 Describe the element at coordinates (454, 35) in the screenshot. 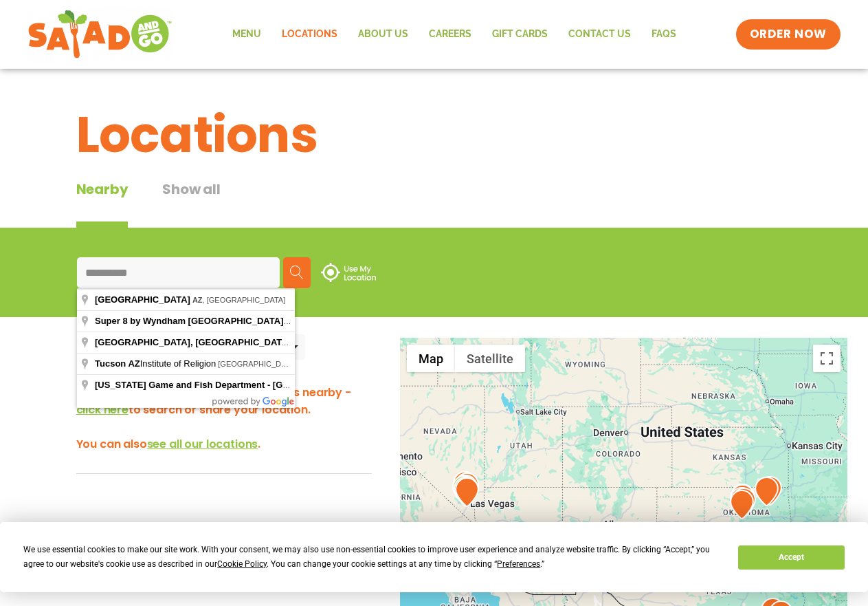

I see `nav: Menu` at that location.